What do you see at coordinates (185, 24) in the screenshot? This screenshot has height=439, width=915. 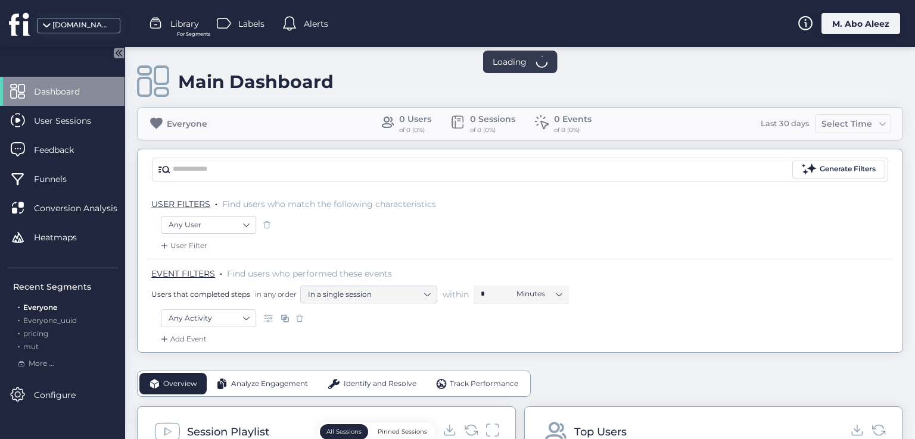 I see `span: Library` at bounding box center [185, 24].